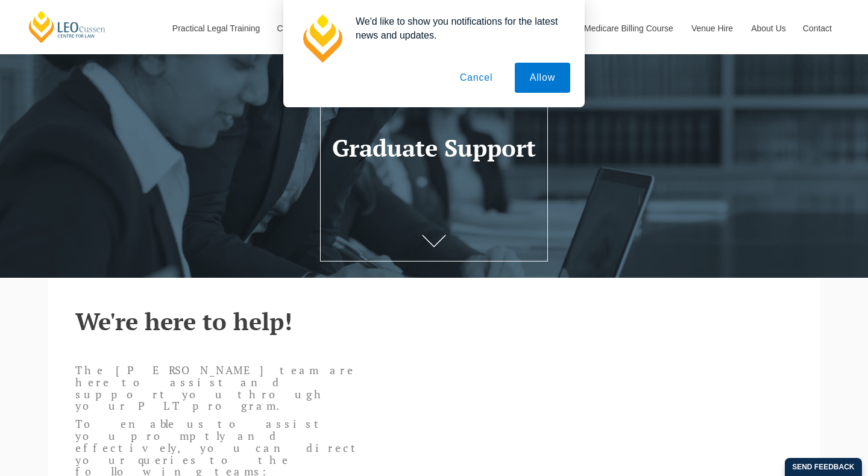 The width and height of the screenshot is (868, 476). I want to click on h2: We're here to help!, so click(434, 321).